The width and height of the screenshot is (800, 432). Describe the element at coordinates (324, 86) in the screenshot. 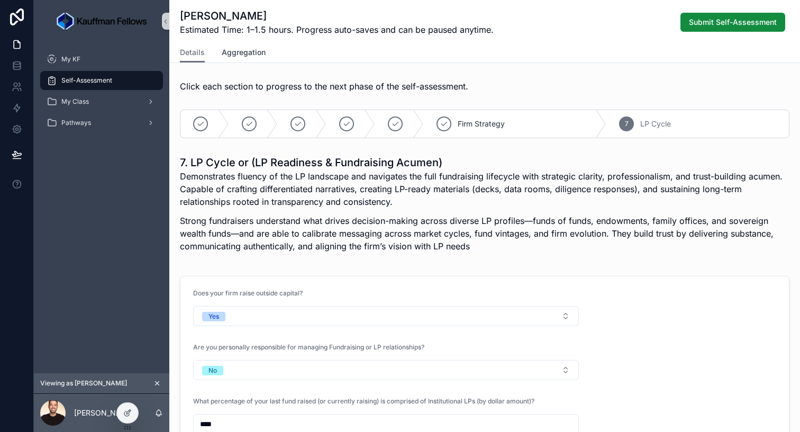

I see `span: Click each section to progress to the next phase of the self-assessment.` at that location.